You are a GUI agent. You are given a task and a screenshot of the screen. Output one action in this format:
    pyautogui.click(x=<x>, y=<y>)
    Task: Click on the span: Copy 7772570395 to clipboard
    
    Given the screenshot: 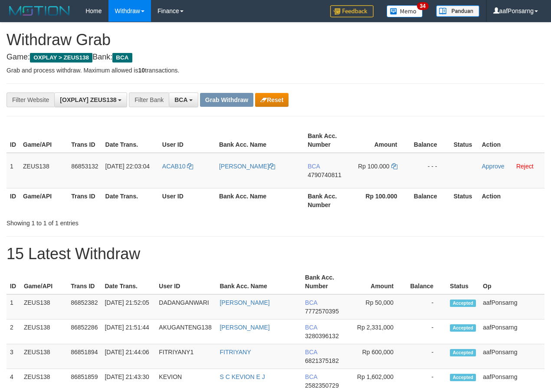 What is the action you would take?
    pyautogui.click(x=322, y=311)
    